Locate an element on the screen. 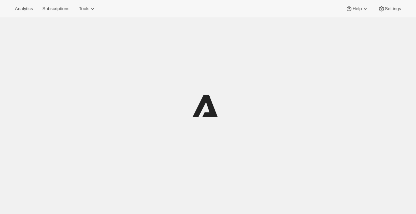 The image size is (416, 214). span: Tools is located at coordinates (84, 9).